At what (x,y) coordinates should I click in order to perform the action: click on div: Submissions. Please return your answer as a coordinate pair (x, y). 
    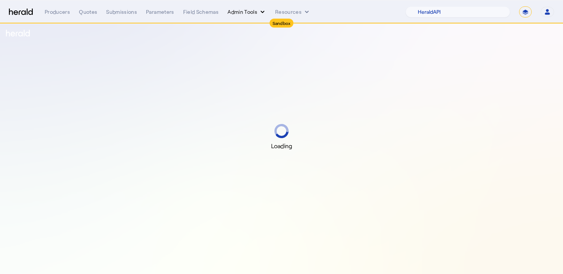
    Looking at the image, I should click on (121, 12).